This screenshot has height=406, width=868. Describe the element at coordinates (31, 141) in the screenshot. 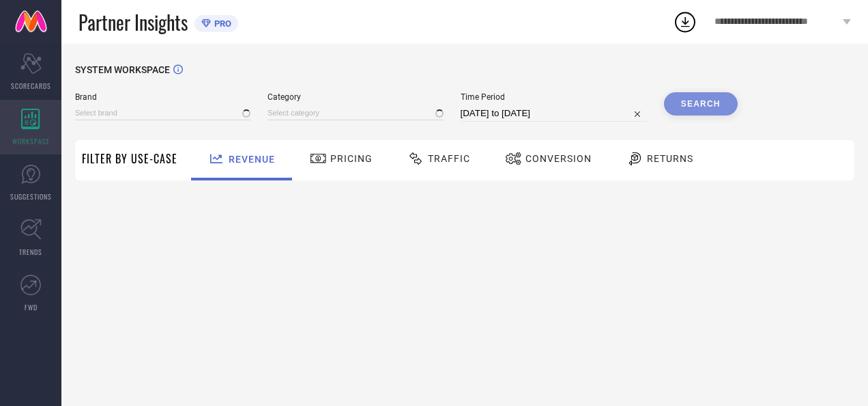

I see `span: WORKSPACE` at that location.